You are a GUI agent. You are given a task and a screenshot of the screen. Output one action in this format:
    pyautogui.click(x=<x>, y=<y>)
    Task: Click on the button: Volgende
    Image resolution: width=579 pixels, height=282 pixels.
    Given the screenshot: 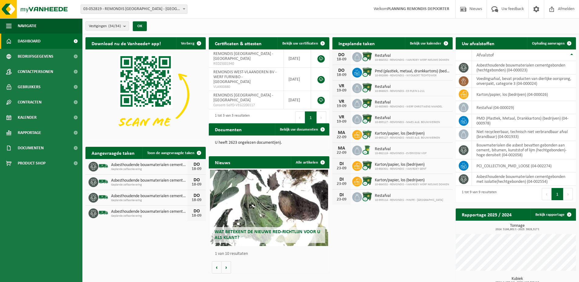 What is the action you would take?
    pyautogui.click(x=226, y=267)
    